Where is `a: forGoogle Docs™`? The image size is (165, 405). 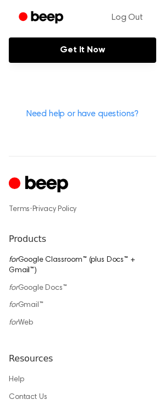 a: forGoogle Docs™ is located at coordinates (38, 288).